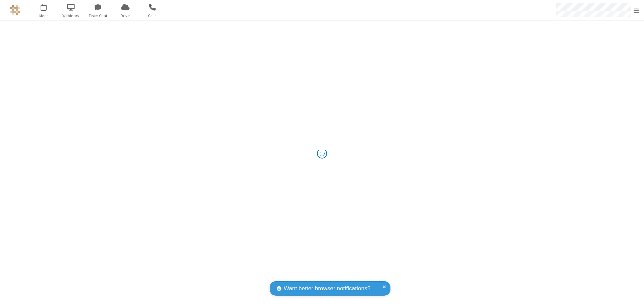 The height and width of the screenshot is (307, 644). What do you see at coordinates (125, 16) in the screenshot?
I see `span: Drive` at bounding box center [125, 16].